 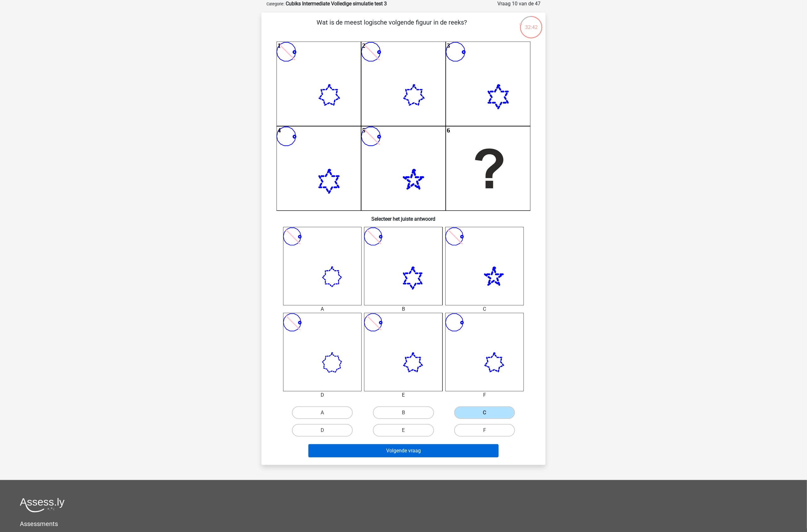 What do you see at coordinates (364, 46) in the screenshot?
I see `text: 2` at bounding box center [364, 46].